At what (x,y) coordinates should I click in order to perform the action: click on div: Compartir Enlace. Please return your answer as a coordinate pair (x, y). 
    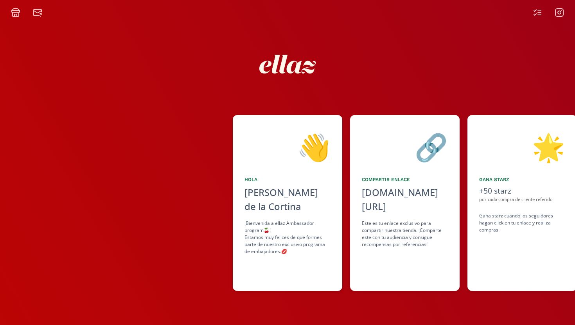
    Looking at the image, I should click on (405, 179).